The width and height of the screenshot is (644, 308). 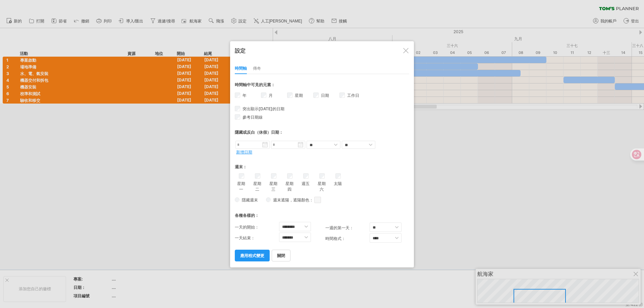 What do you see at coordinates (252, 255) in the screenshot?
I see `font: 應用程式變更` at bounding box center [252, 255].